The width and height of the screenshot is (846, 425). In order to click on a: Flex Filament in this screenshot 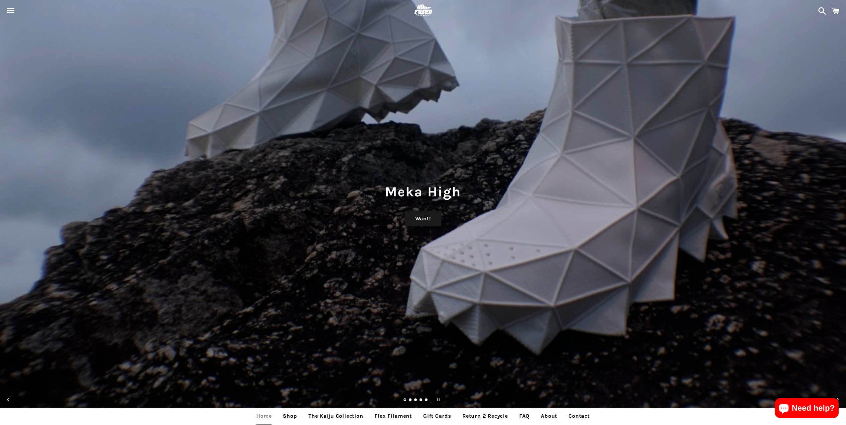, I will do `click(393, 416)`.